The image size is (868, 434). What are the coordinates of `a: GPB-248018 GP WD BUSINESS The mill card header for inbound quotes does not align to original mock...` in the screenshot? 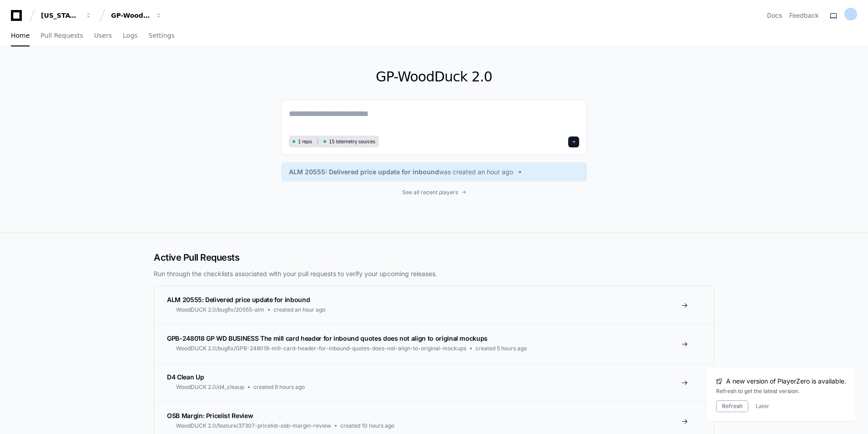 It's located at (434, 343).